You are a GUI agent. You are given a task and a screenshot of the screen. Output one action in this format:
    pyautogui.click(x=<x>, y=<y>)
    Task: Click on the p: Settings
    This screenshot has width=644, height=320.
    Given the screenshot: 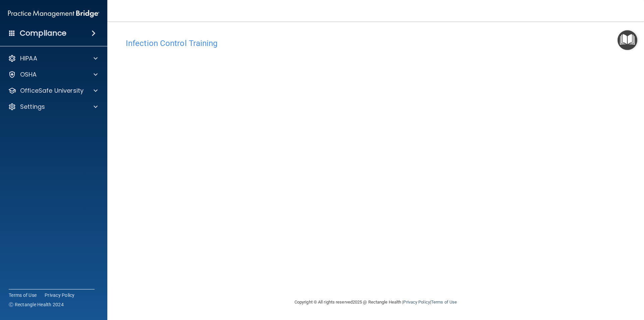 What is the action you would take?
    pyautogui.click(x=32, y=107)
    